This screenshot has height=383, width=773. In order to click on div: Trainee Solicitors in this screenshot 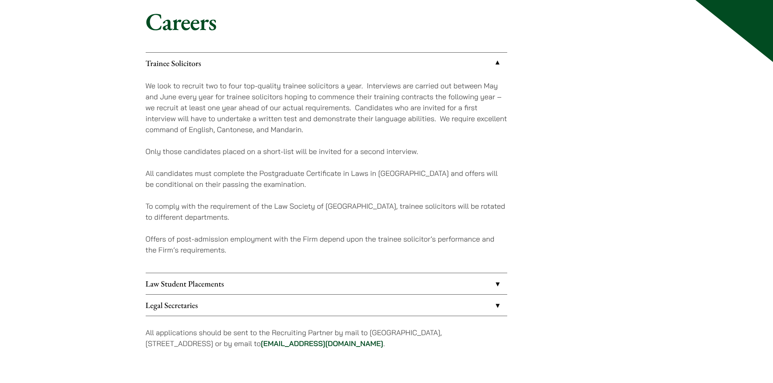, I will do `click(326, 173)`.